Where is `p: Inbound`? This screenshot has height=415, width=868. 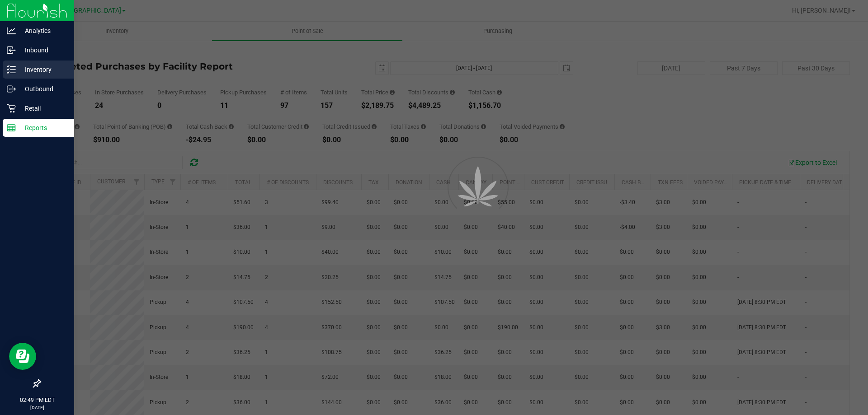
p: Inbound is located at coordinates (43, 50).